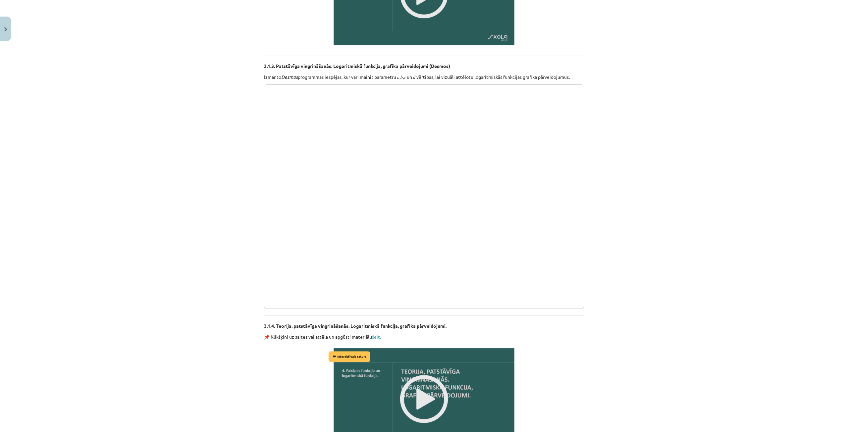  Describe the element at coordinates (6, 29) in the screenshot. I see `img: icon-close-lesson-0947bae3869378f0d4975bcd49f059093ad1ed9edebbc8119c70593378902aed.svg` at that location.